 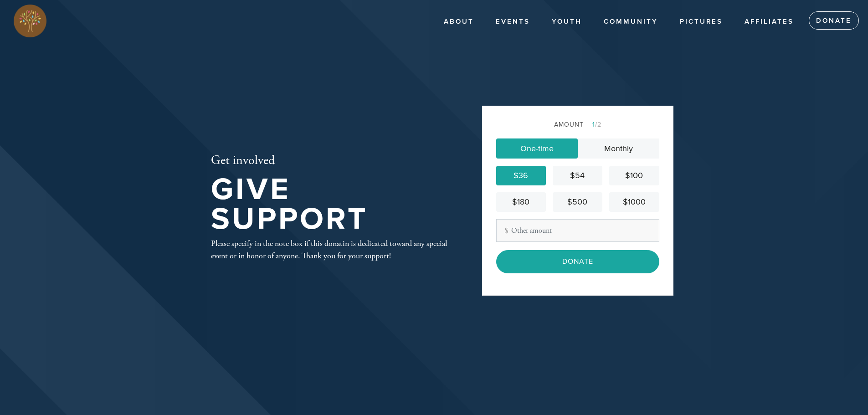 What do you see at coordinates (577, 176) in the screenshot?
I see `div: $54` at bounding box center [577, 176].